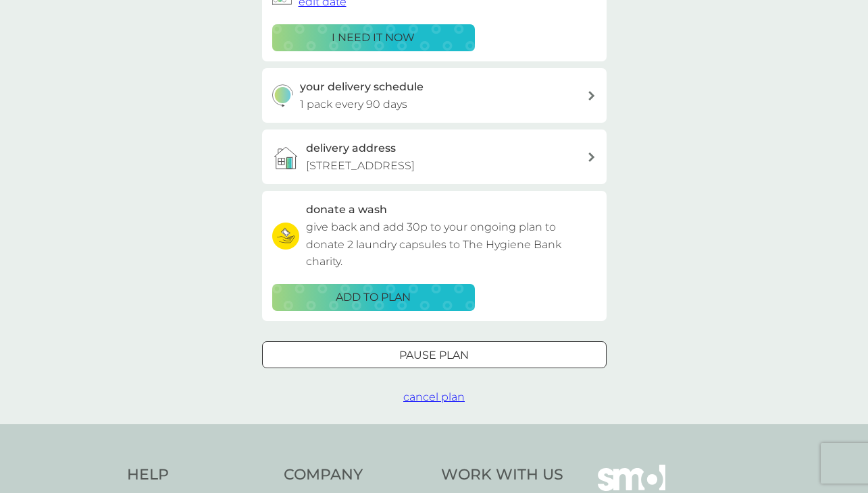 The width and height of the screenshot is (868, 493). What do you see at coordinates (199, 475) in the screenshot?
I see `h4: Help` at bounding box center [199, 475].